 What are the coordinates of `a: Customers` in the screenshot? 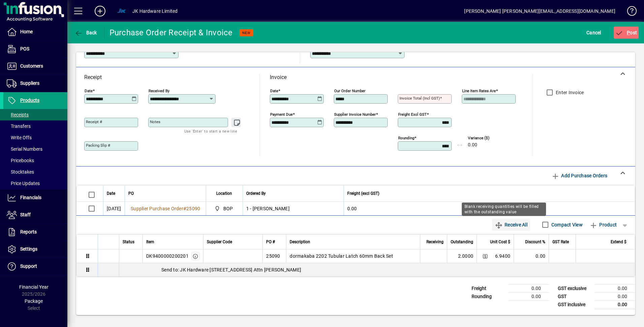 It's located at (35, 66).